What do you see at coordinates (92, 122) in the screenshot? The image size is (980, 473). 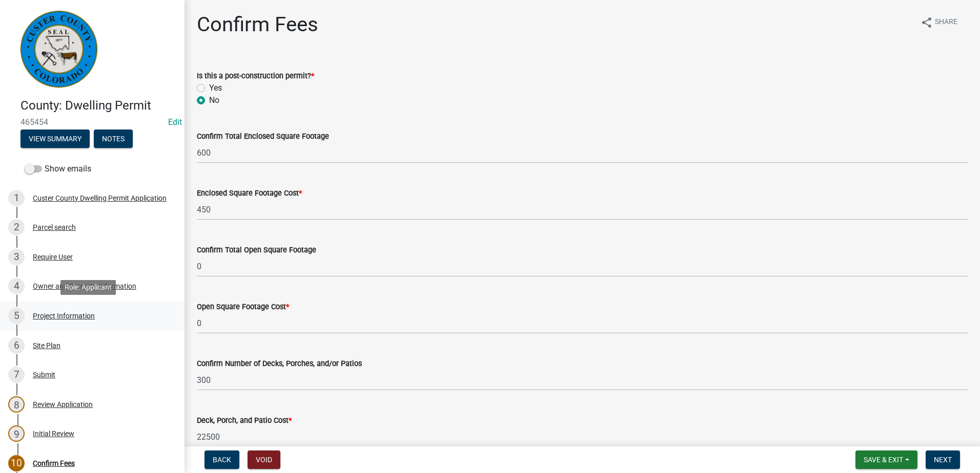 I see `span: 465454` at bounding box center [92, 122].